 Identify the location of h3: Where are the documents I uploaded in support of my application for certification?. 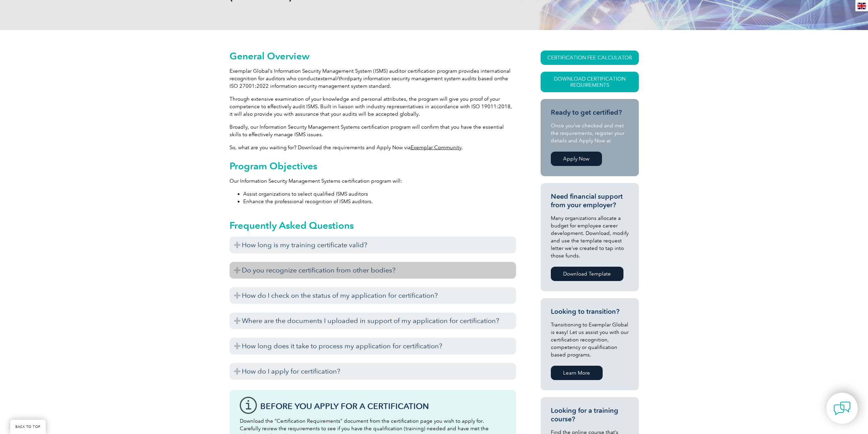
(373, 321).